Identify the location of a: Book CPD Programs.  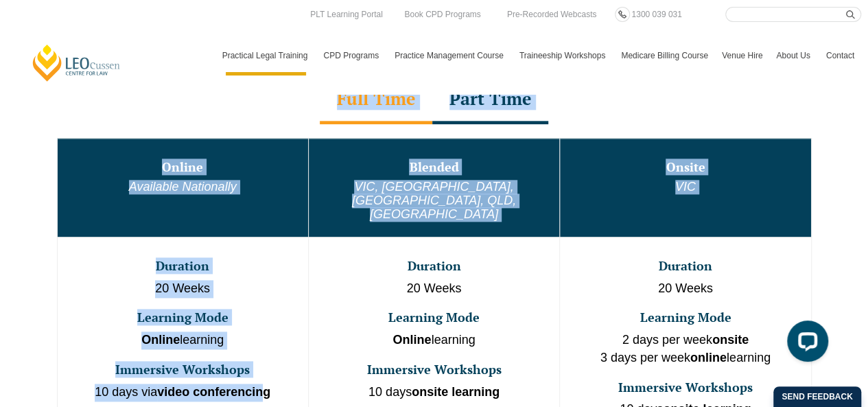
(442, 14).